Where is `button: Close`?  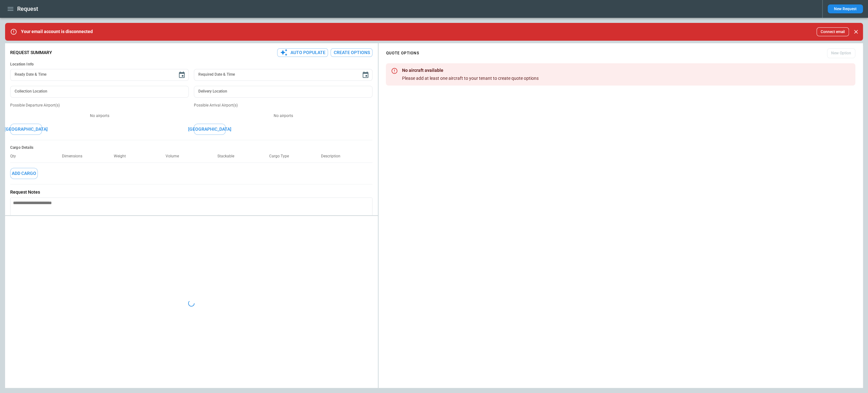 button: Close is located at coordinates (856, 32).